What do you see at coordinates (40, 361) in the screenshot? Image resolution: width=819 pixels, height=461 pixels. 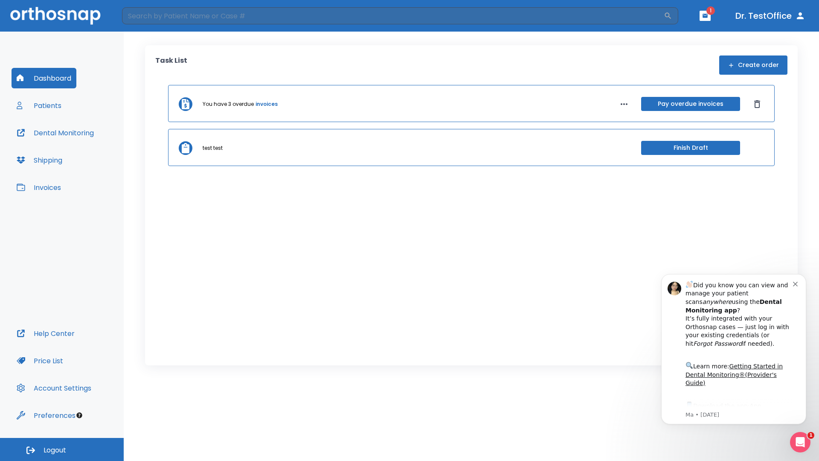 I see `a: Price List` at bounding box center [40, 361].